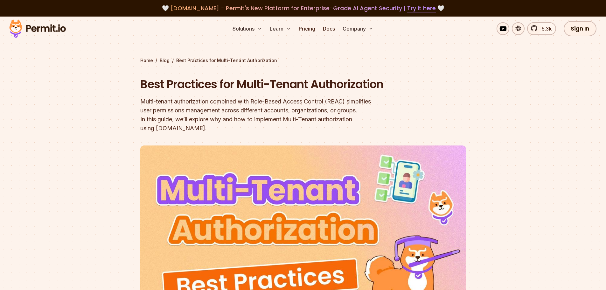 This screenshot has height=290, width=606. I want to click on button: Solutions, so click(247, 29).